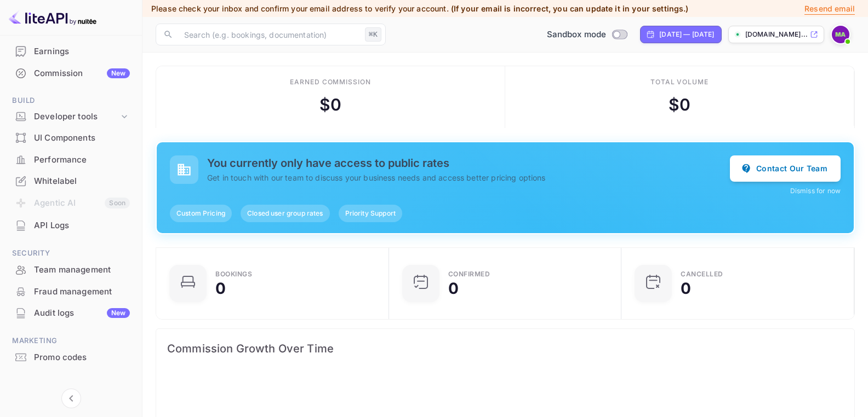 The image size is (868, 417). What do you see at coordinates (70, 159) in the screenshot?
I see `a: Performance` at bounding box center [70, 159].